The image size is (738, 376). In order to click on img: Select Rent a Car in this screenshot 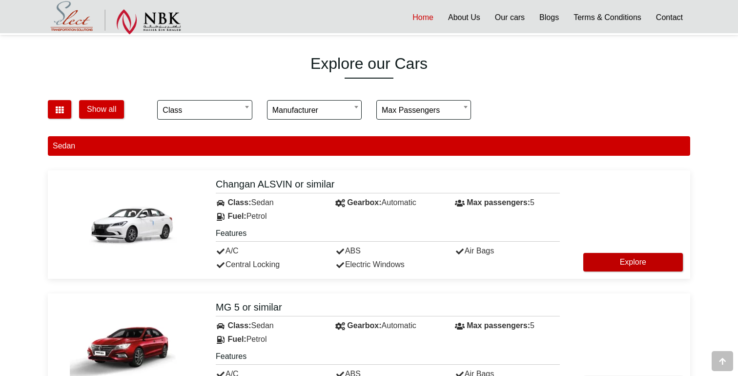, I will do `click(116, 18)`.